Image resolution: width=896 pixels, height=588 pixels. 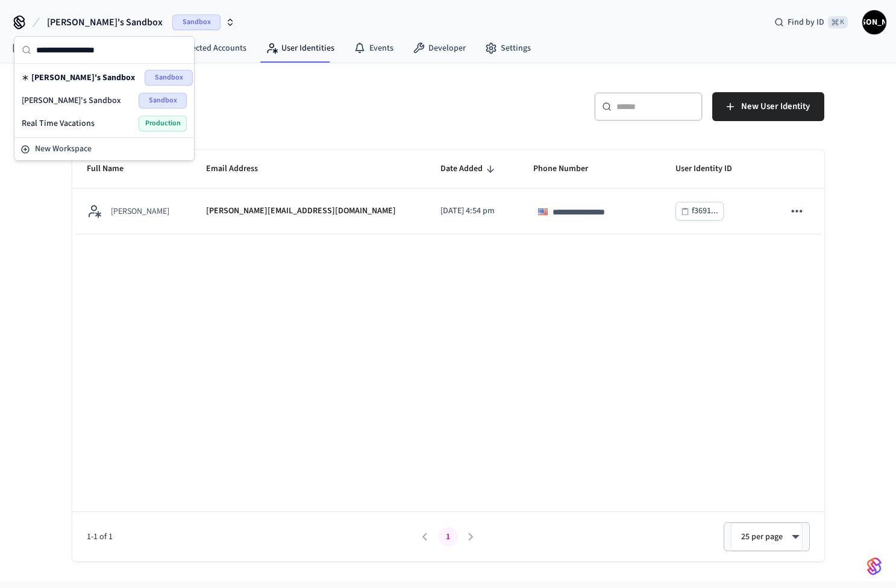 What do you see at coordinates (874, 566) in the screenshot?
I see `img: SeamLogoGradient.69752ec5.svg` at bounding box center [874, 566].